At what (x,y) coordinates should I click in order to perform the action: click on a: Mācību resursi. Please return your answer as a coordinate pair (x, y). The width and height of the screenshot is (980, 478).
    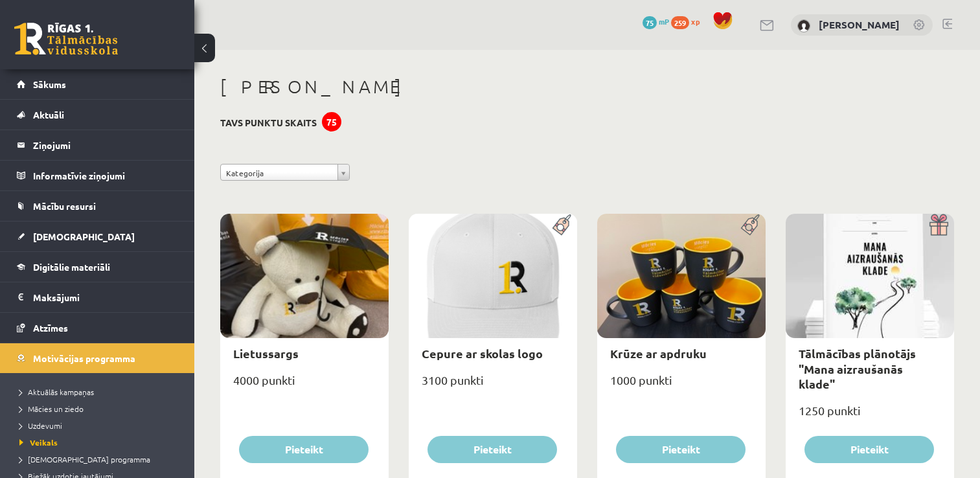
    Looking at the image, I should click on (97, 206).